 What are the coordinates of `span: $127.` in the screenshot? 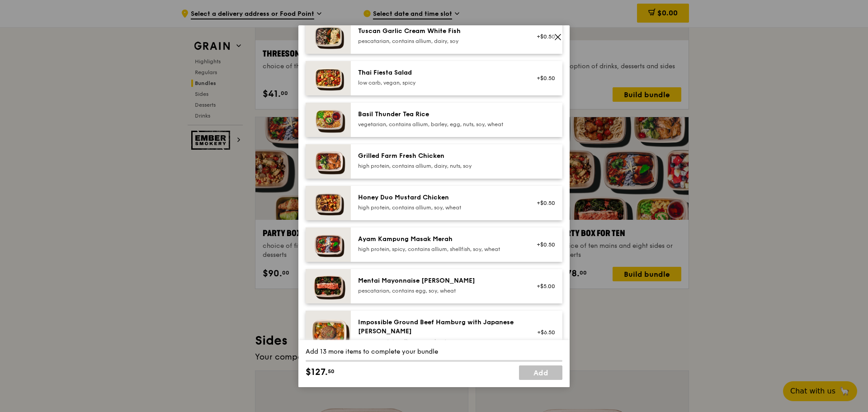 It's located at (317, 372).